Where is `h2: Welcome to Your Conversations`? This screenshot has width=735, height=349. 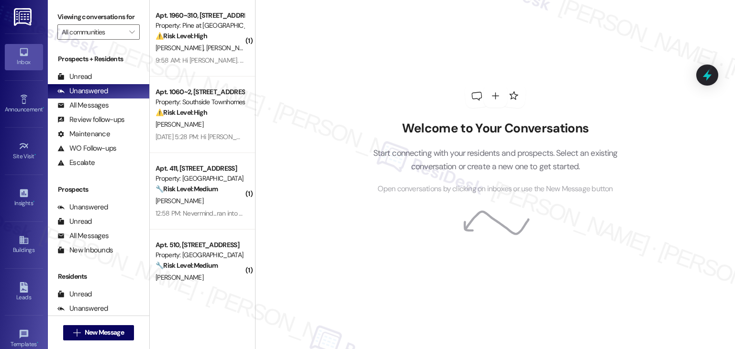
h2: Welcome to Your Conversations is located at coordinates (495, 129).